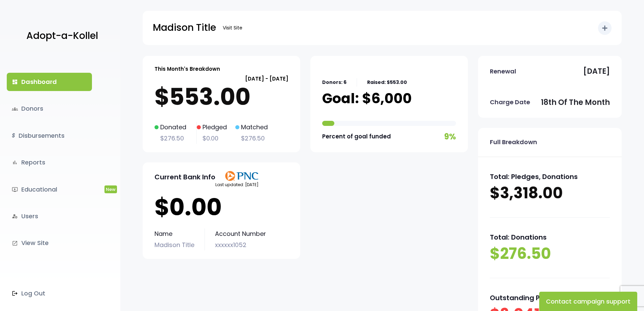 This screenshot has width=644, height=311. Describe the element at coordinates (15, 82) in the screenshot. I see `i: dashboard` at that location.